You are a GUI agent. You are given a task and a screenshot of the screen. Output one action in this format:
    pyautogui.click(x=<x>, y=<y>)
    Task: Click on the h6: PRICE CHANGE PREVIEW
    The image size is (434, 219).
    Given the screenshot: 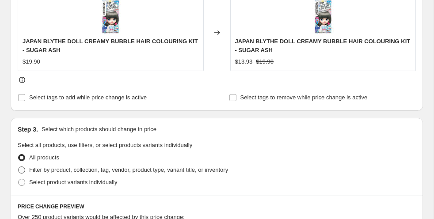 What is the action you would take?
    pyautogui.click(x=217, y=207)
    